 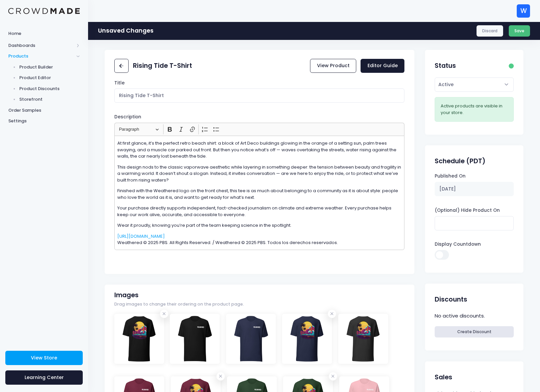 What do you see at coordinates (260, 226) in the screenshot?
I see `p: Wear it proudly, knowing you’re part of the team keeping science in the spotlight.` at bounding box center [260, 226].